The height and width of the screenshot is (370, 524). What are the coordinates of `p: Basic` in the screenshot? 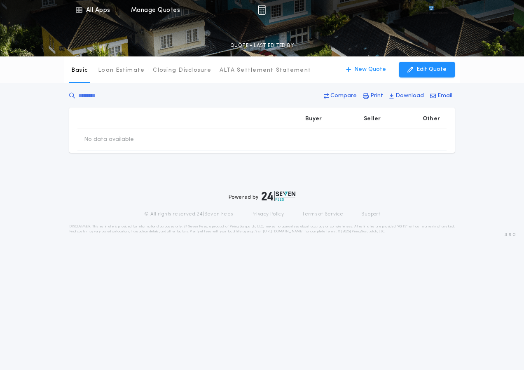 It's located at (79, 70).